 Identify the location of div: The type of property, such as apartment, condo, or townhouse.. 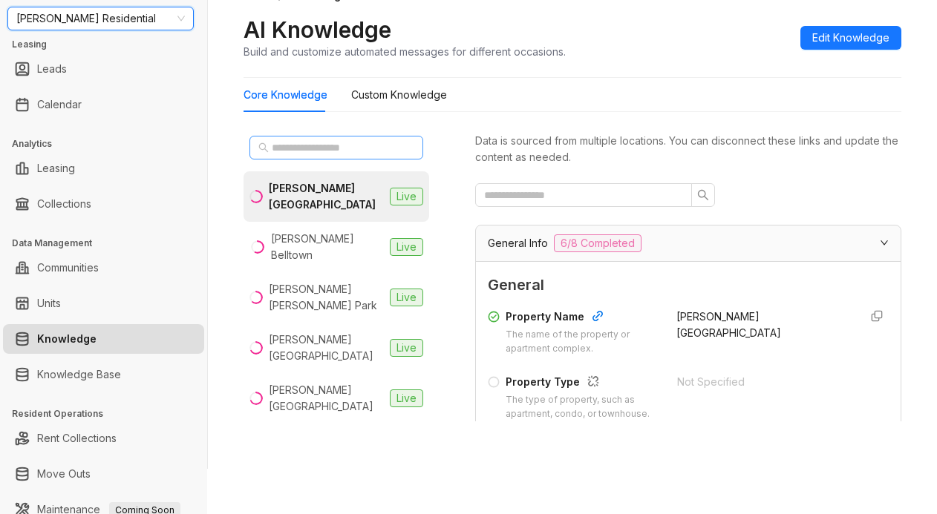
(582, 408).